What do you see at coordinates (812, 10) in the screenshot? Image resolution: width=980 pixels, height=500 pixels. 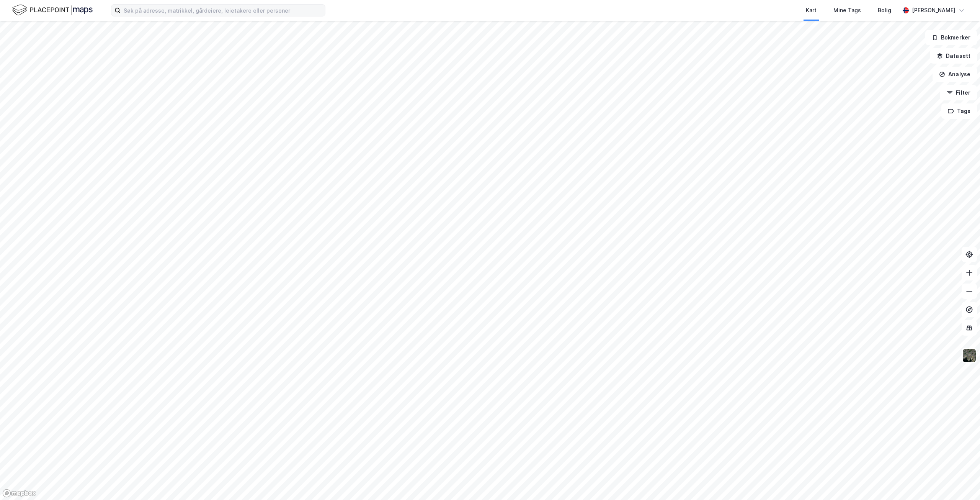 I see `div: Kart` at bounding box center [812, 10].